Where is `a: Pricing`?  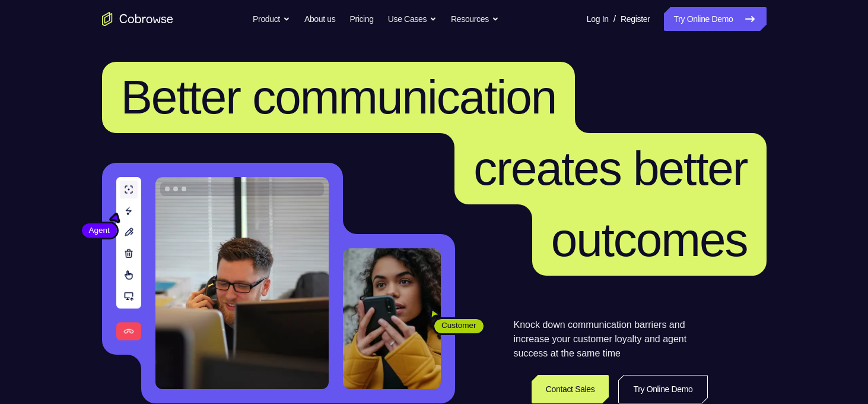
a: Pricing is located at coordinates (361, 19).